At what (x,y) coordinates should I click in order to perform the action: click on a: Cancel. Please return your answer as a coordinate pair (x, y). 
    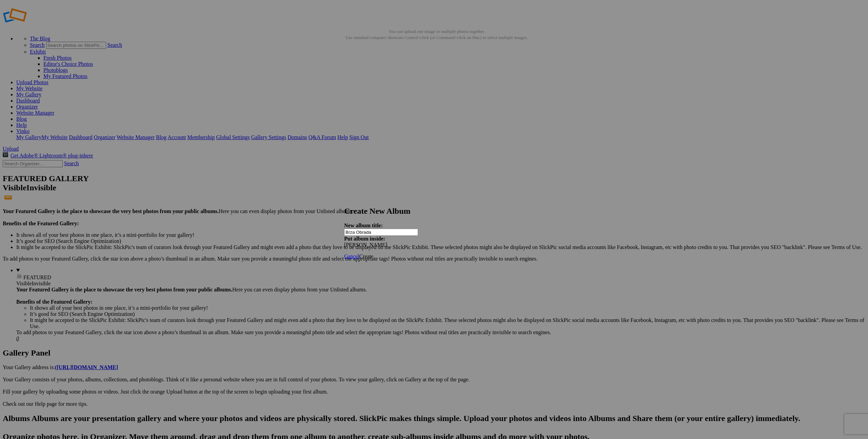
    Looking at the image, I should click on (352, 256).